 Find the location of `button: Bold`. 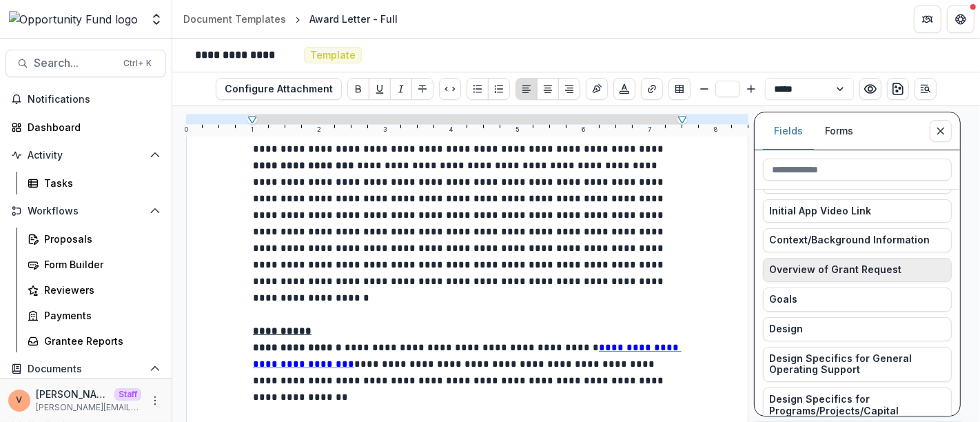

button: Bold is located at coordinates (359, 89).